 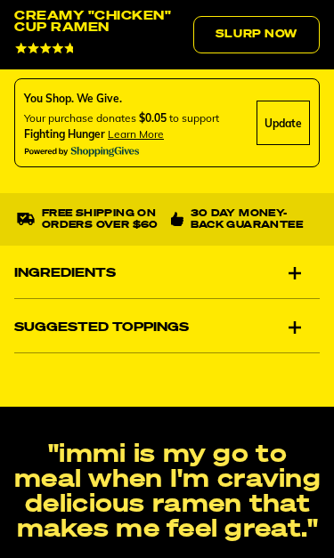 I want to click on p: "immi is my go to meal when I'm craving delicious ramen that makes me feel great.", so click(x=167, y=493).